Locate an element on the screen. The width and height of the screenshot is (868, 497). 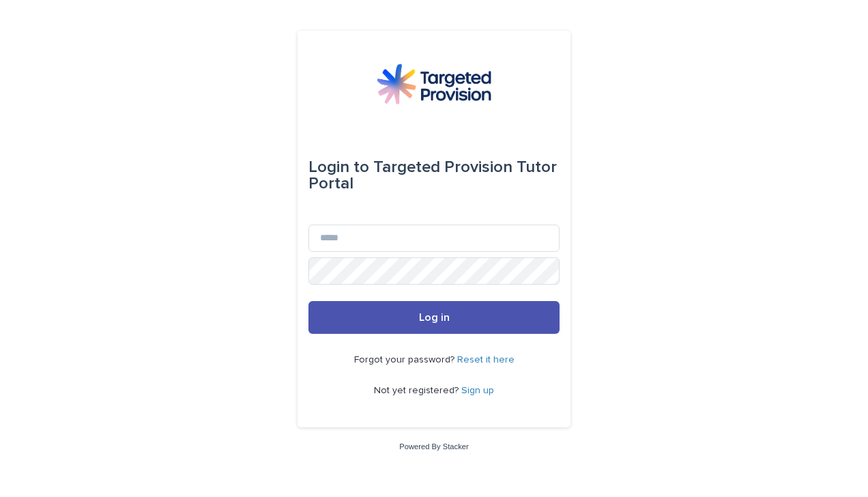
img: M5nRWzHhSzIhMunXDL62 is located at coordinates (434, 84).